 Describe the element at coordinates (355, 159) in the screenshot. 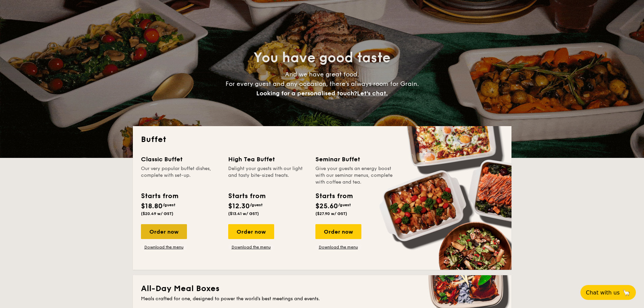

I see `div: Seminar Buffet` at that location.